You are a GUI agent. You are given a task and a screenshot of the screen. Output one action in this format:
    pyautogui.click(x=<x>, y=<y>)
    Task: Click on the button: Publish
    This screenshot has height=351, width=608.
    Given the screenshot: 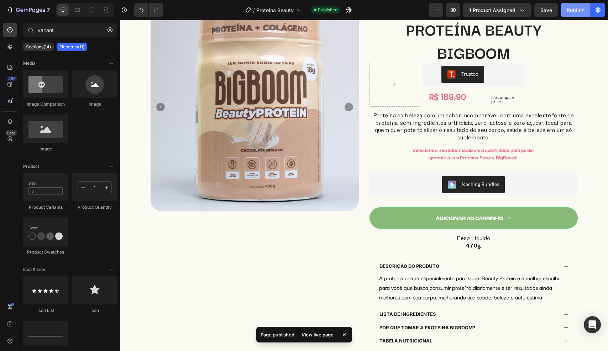 What is the action you would take?
    pyautogui.click(x=575, y=10)
    